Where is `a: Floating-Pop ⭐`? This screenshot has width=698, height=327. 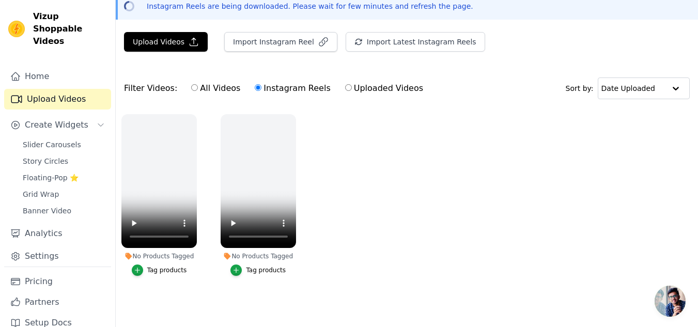
a: Floating-Pop ⭐ is located at coordinates (64, 178).